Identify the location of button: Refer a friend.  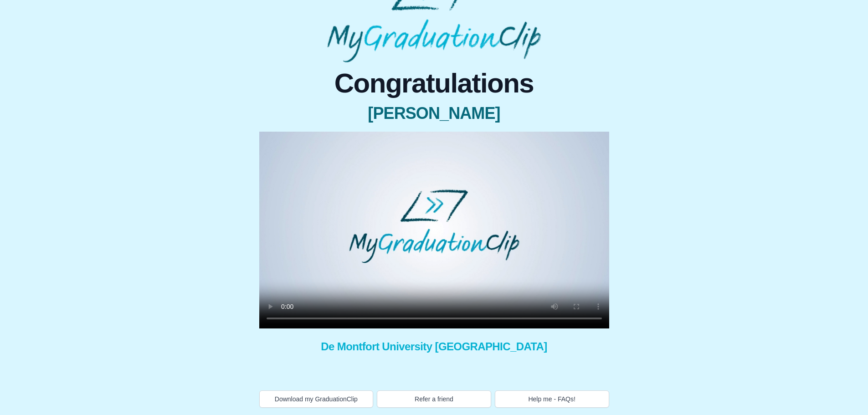
(434, 399).